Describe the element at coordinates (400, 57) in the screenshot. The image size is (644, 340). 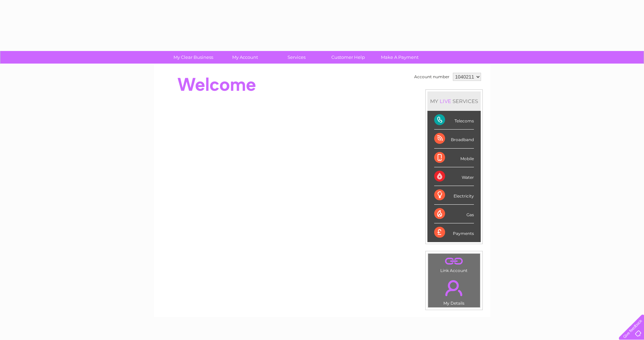
I see `a: Make A Payment` at that location.